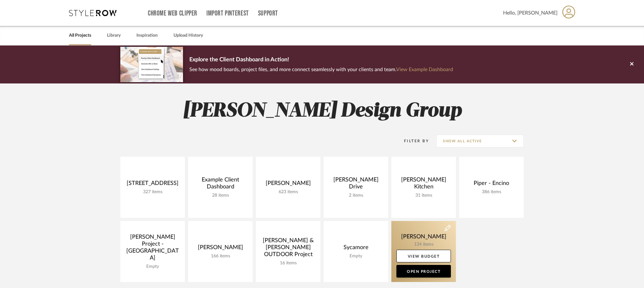 The height and width of the screenshot is (288, 644). I want to click on a: Open Project, so click(423, 271).